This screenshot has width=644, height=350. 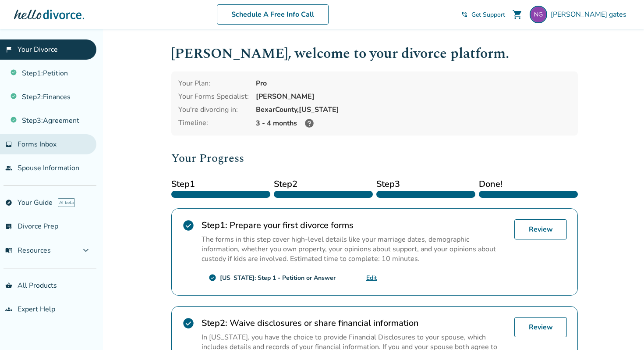 What do you see at coordinates (213, 110) in the screenshot?
I see `div: You're divorcing in:` at bounding box center [213, 110].